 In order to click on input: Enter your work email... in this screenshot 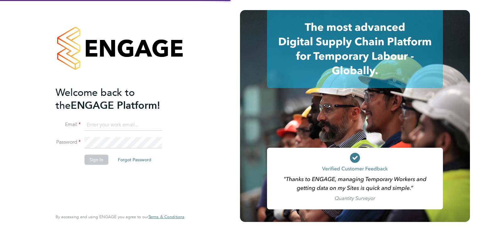, I will do `click(123, 125)`.